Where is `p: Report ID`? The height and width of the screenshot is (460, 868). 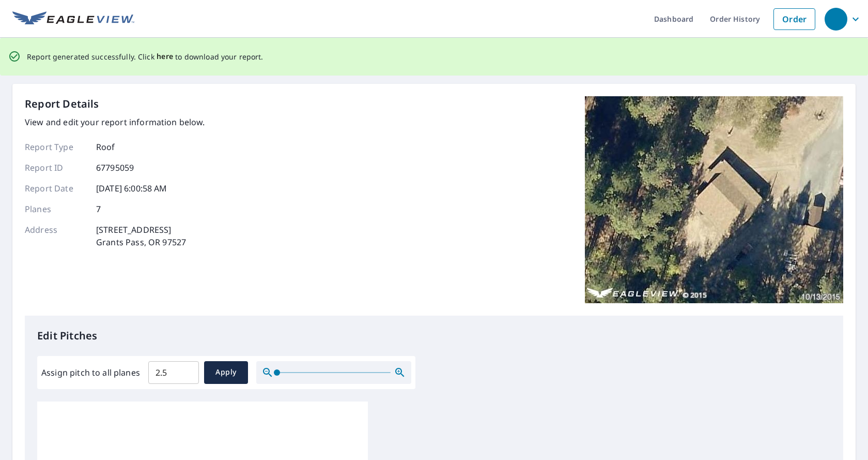
p: Report ID is located at coordinates (56, 168).